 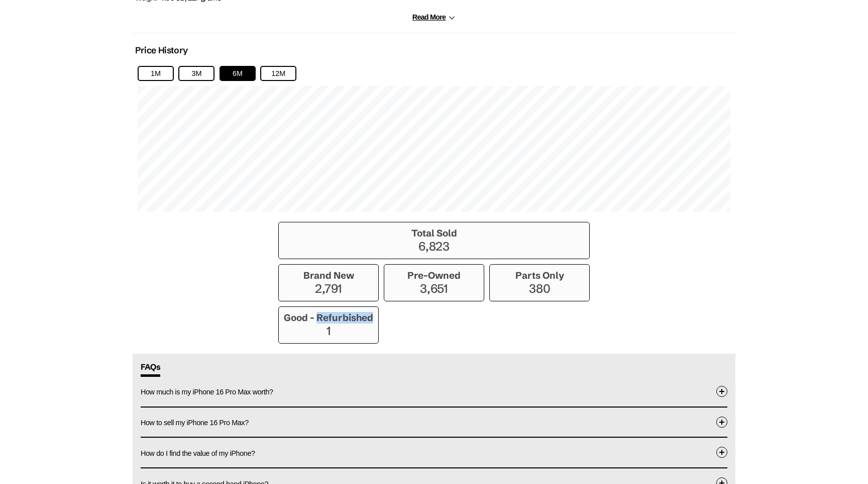 I want to click on h2: Price History, so click(x=161, y=51).